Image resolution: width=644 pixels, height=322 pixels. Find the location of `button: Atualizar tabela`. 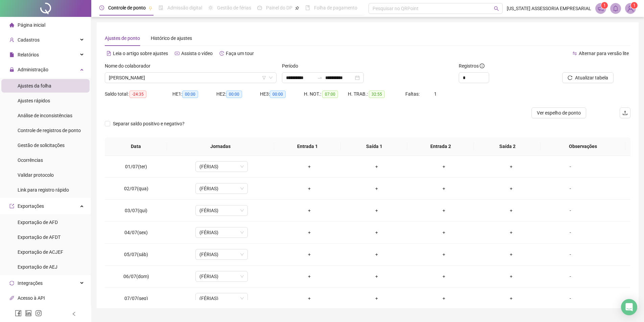

button: Atualizar tabela is located at coordinates (588, 78).